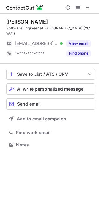 The height and width of the screenshot is (198, 99). What do you see at coordinates (51, 89) in the screenshot?
I see `button: AI write personalized message` at bounding box center [51, 89].